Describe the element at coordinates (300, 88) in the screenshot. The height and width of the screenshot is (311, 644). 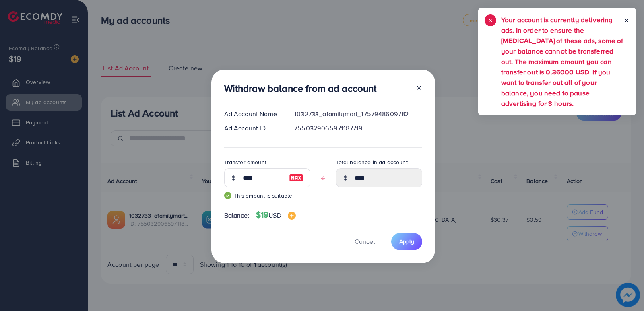
I see `h3: Withdraw balance from ad account` at that location.